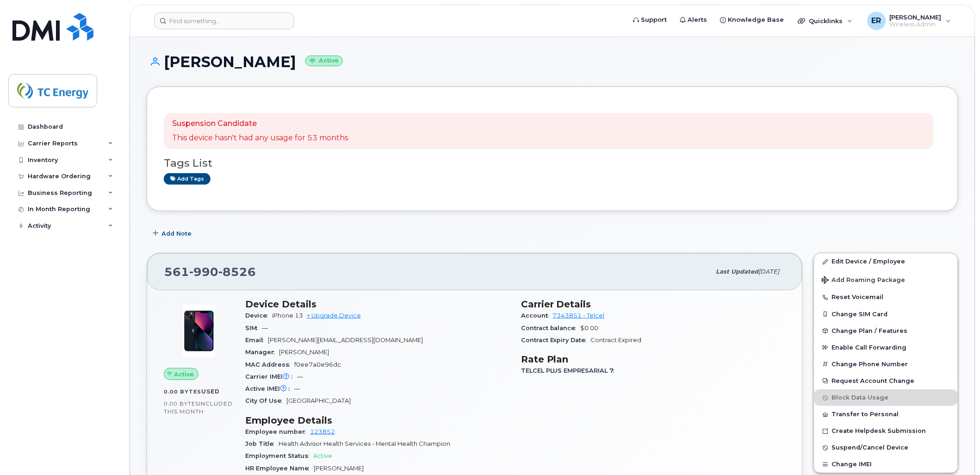  What do you see at coordinates (262, 352) in the screenshot?
I see `span: Manager` at bounding box center [262, 352].